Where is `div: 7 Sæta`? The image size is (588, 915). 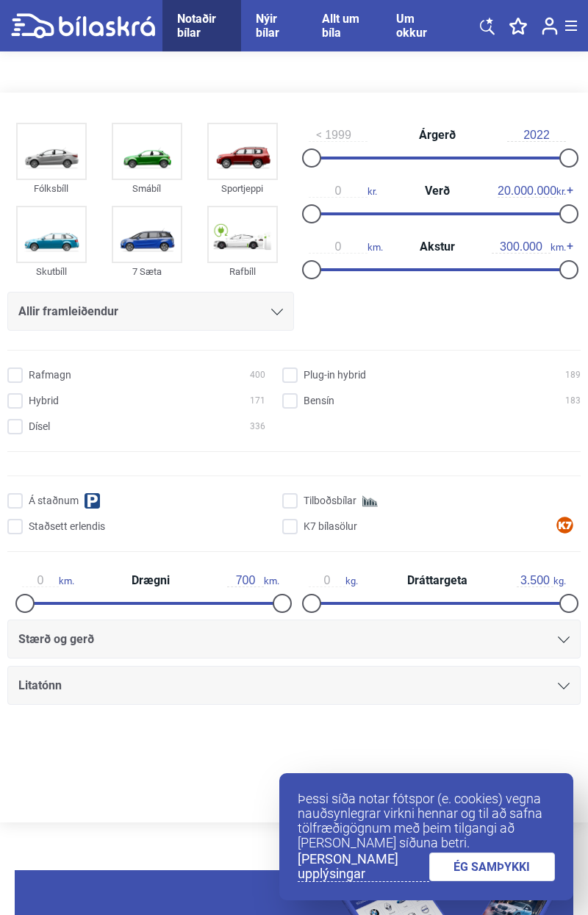 div: 7 Sæta is located at coordinates (147, 271).